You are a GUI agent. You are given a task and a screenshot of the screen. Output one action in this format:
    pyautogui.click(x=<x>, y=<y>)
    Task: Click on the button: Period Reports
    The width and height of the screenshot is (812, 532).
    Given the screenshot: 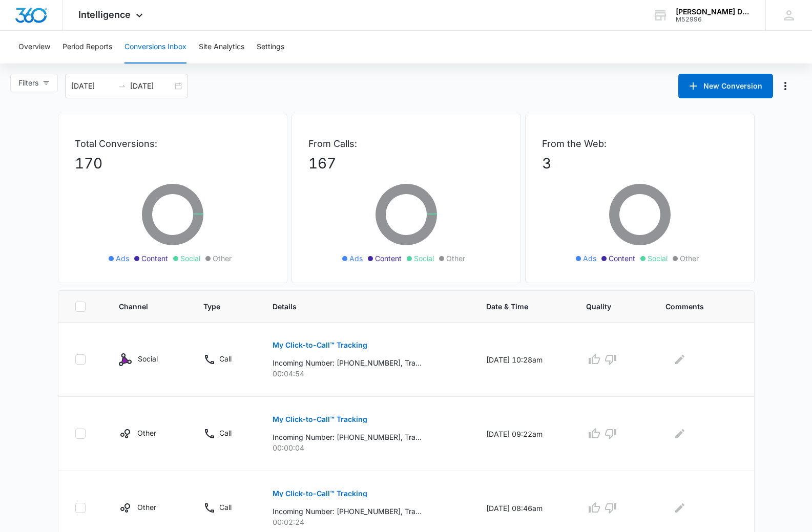 What is the action you would take?
    pyautogui.click(x=87, y=47)
    